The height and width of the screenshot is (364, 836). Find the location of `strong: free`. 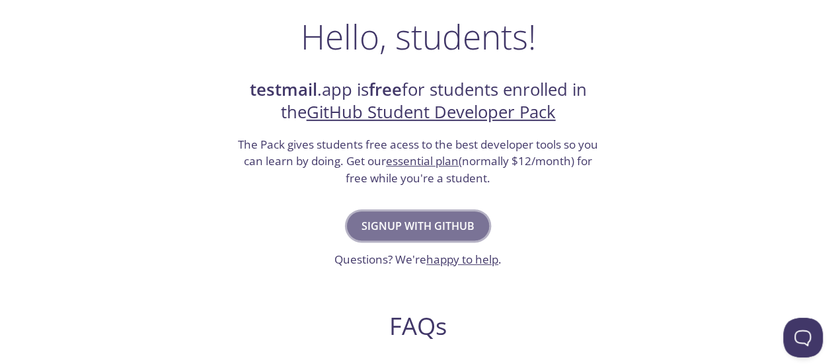

strong: free is located at coordinates (385, 89).